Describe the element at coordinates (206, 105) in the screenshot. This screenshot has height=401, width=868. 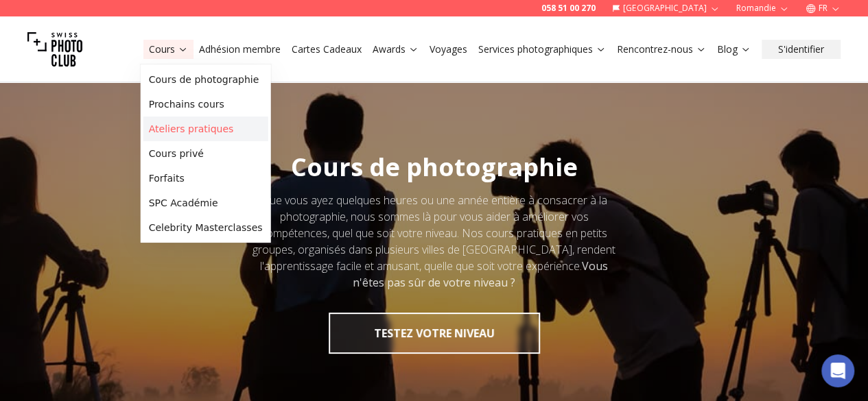
I see `a: Prochains cours` at that location.